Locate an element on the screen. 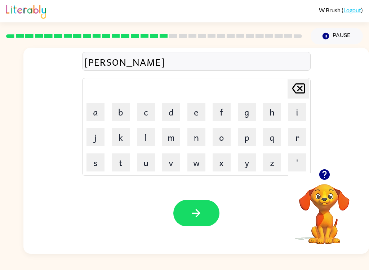 This screenshot has height=270, width=369. button: u is located at coordinates (146, 162).